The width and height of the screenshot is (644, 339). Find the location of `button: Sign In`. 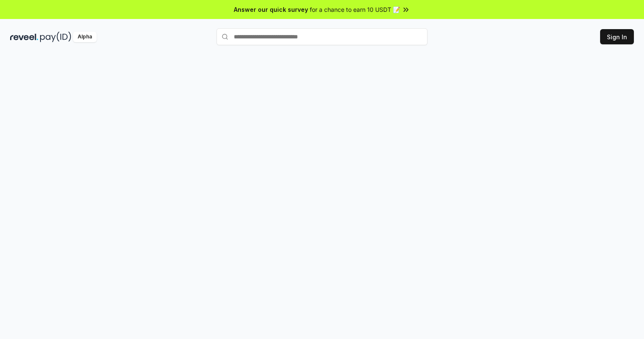

button: Sign In is located at coordinates (617, 36).